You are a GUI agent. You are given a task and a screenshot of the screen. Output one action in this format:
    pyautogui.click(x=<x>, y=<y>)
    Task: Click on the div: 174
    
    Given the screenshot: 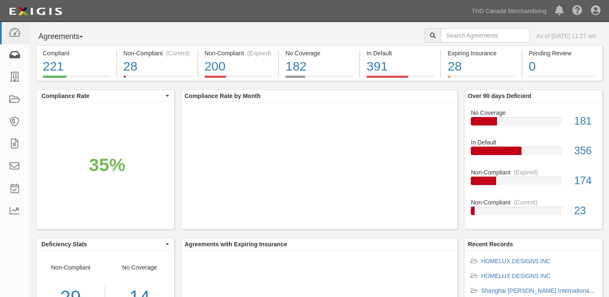 What is the action you would take?
    pyautogui.click(x=585, y=181)
    